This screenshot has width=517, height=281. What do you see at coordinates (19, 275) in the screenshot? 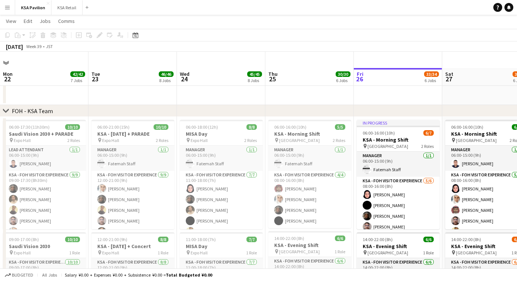
I see `button: Budgeted` at bounding box center [19, 275].